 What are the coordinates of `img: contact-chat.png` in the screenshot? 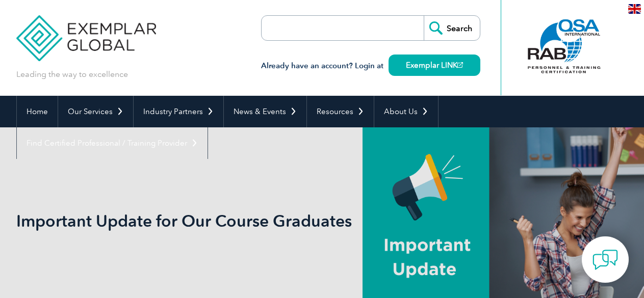 It's located at (605, 260).